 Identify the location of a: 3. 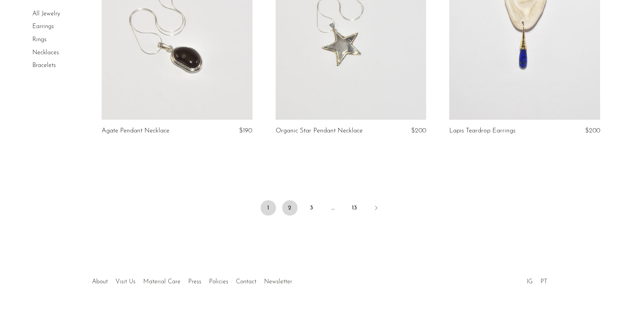
(311, 208).